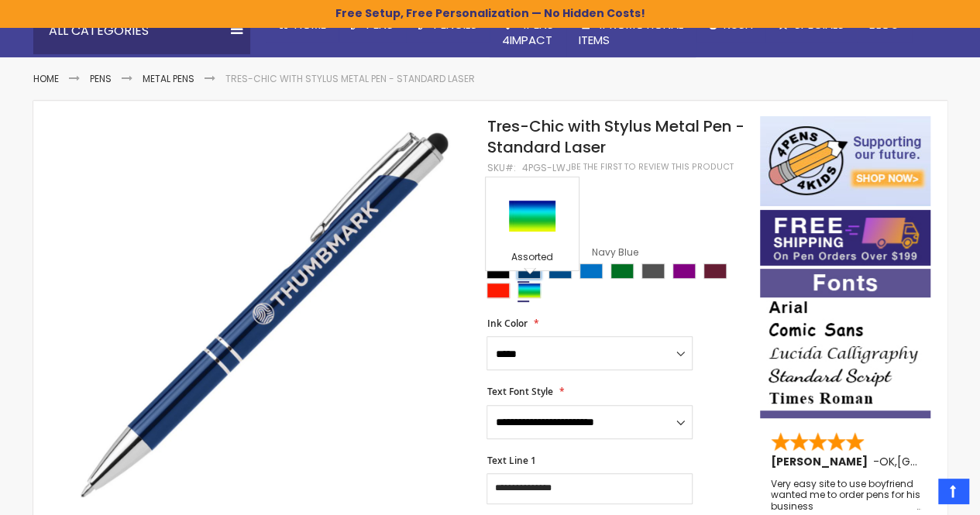 This screenshot has height=515, width=980. What do you see at coordinates (519, 391) in the screenshot?
I see `span: Text Font Style` at bounding box center [519, 391].